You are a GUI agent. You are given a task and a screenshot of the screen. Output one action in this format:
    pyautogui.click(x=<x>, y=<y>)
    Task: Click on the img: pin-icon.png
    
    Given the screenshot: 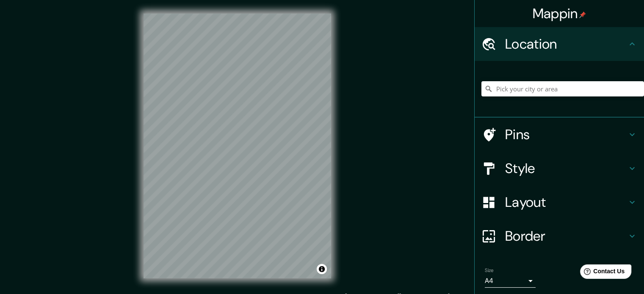 What is the action you would take?
    pyautogui.click(x=582, y=15)
    